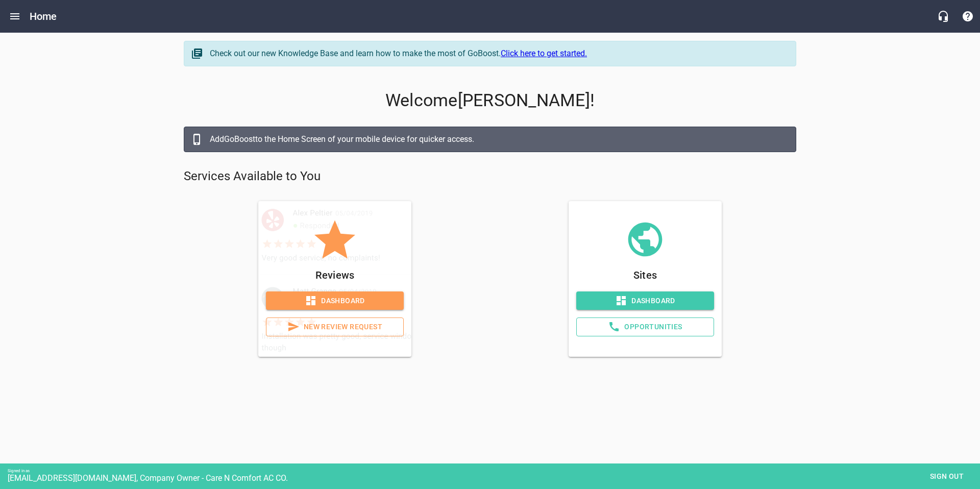 The width and height of the screenshot is (980, 489). Describe the element at coordinates (947, 476) in the screenshot. I see `button: Sign out` at that location.